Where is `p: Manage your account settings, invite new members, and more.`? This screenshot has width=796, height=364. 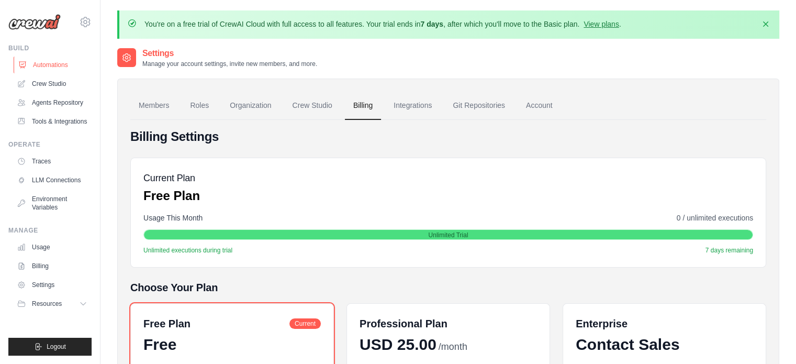 p: Manage your account settings, invite new members, and more. is located at coordinates (230, 64).